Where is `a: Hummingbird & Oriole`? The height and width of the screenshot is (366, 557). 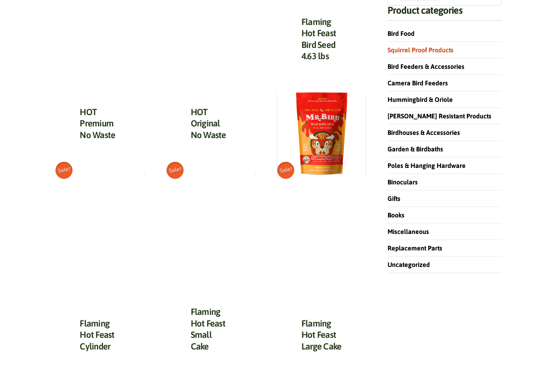
a: Hummingbird & Oriole is located at coordinates (420, 99).